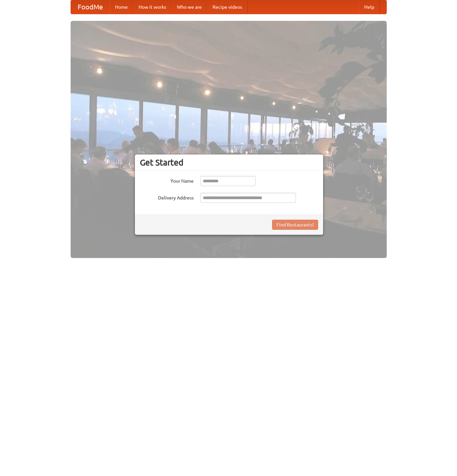 The height and width of the screenshot is (476, 457). I want to click on h3: Get Started, so click(229, 162).